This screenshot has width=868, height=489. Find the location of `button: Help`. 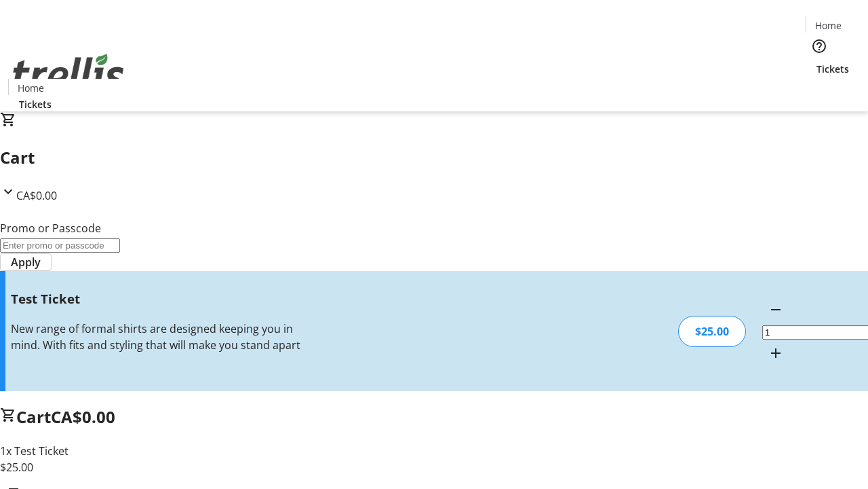

button: Help is located at coordinates (819, 46).